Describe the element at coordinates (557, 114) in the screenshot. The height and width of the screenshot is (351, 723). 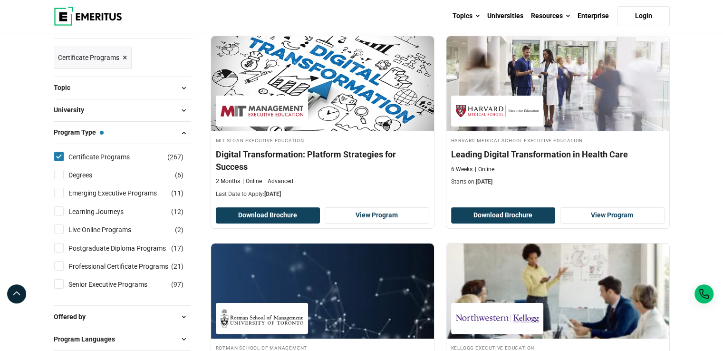
I see `a: Healthcare Course by Harvard Medical School Executive Education - August 28, 2025 Harvard Medical...` at that location.